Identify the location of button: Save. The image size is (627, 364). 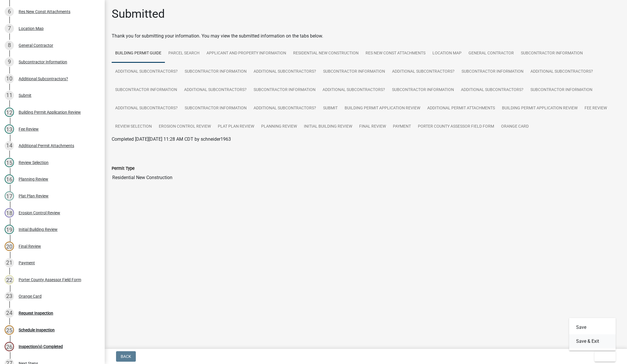
(592, 327).